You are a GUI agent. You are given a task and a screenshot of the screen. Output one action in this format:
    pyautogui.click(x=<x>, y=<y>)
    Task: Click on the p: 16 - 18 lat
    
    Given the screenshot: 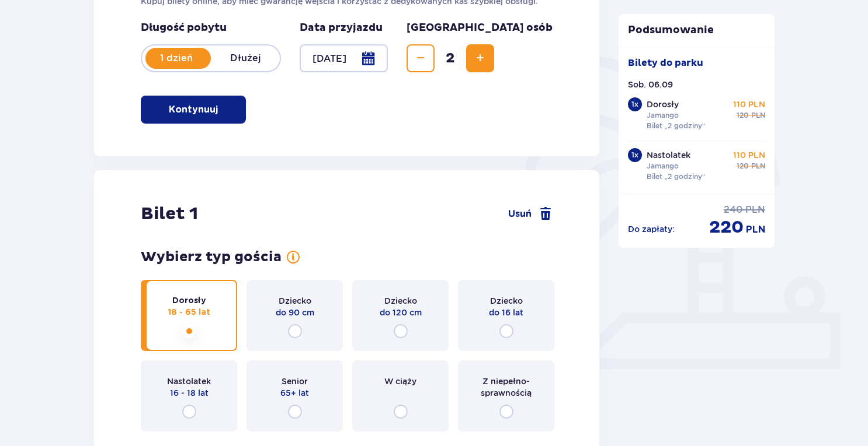 What is the action you would take?
    pyautogui.click(x=189, y=393)
    